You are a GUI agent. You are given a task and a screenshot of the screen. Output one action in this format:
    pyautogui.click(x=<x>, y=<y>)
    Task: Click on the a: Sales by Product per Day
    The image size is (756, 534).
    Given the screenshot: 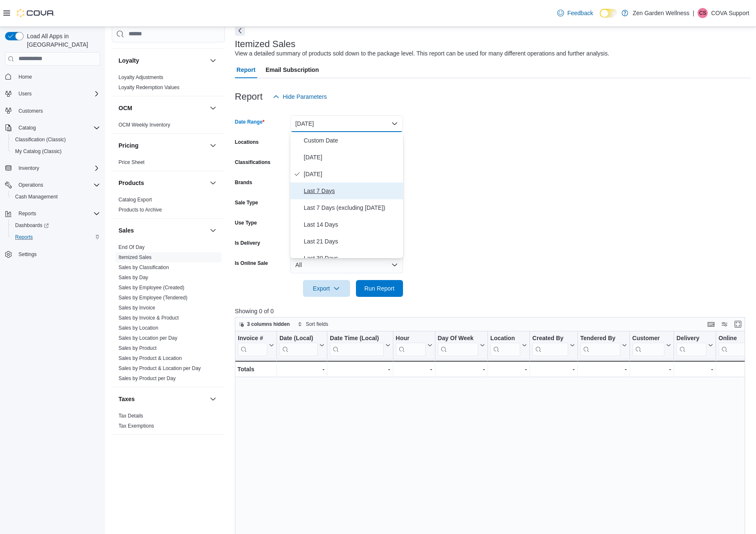 What is the action you would take?
    pyautogui.click(x=147, y=379)
    